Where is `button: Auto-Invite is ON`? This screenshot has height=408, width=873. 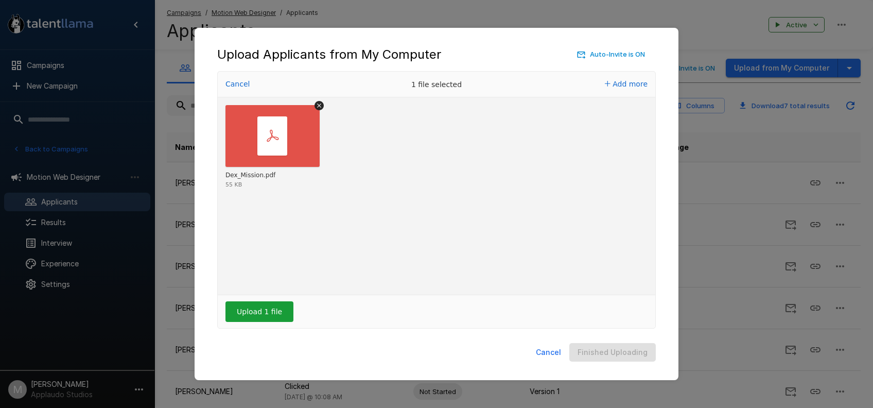 button: Auto-Invite is ON is located at coordinates (611, 54).